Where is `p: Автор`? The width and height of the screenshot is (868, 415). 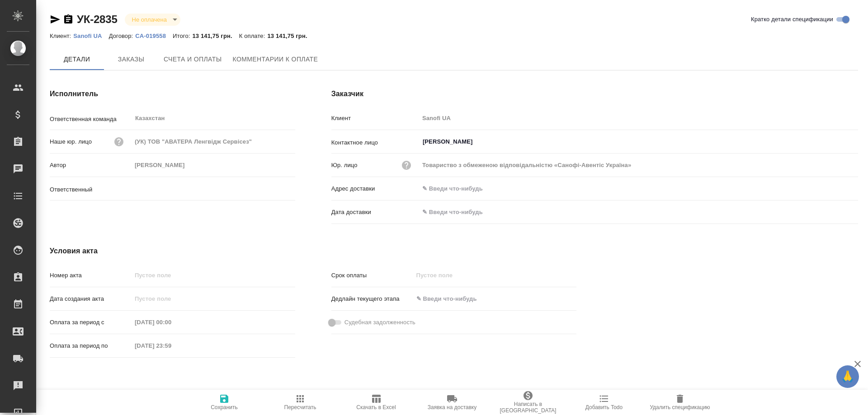
p: Автор is located at coordinates (90, 165).